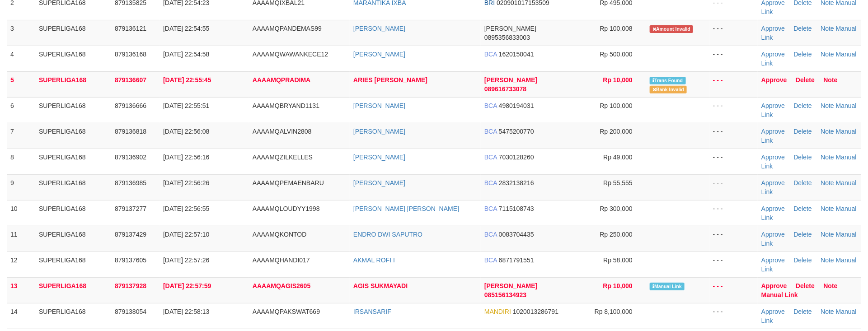  Describe the element at coordinates (618, 183) in the screenshot. I see `span: Rp 55,555` at that location.